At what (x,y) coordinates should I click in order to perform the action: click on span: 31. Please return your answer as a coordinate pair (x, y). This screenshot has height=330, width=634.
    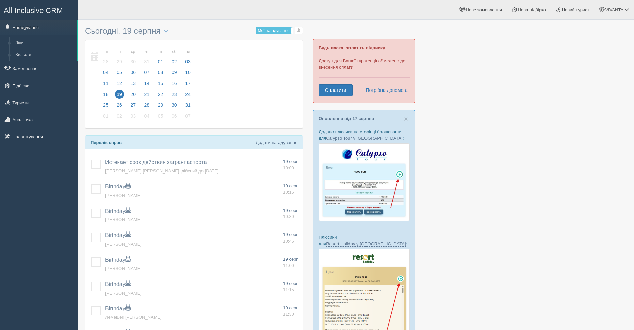
    Looking at the image, I should click on (147, 62).